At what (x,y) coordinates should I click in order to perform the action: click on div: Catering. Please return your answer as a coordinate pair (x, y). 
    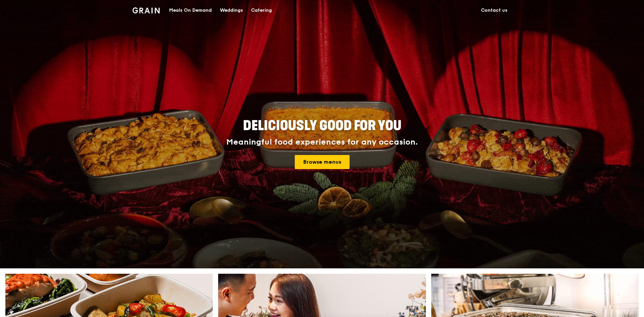
    Looking at the image, I should click on (262, 10).